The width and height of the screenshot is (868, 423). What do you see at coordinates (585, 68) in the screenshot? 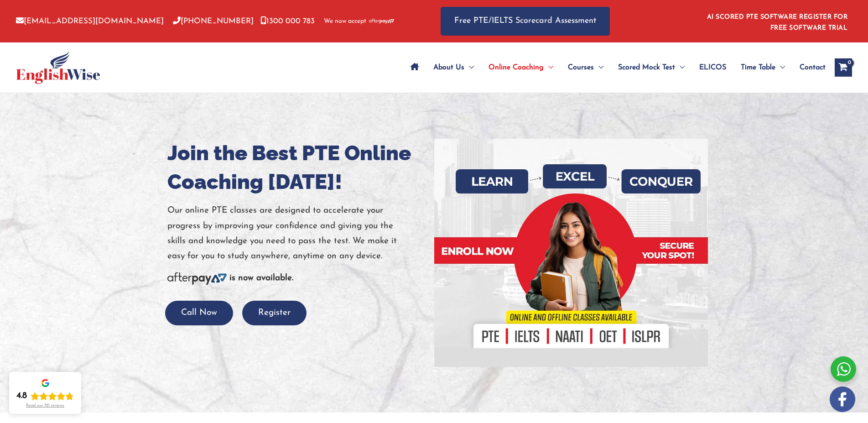
I see `a: CoursesMenu Toggle` at bounding box center [585, 68].